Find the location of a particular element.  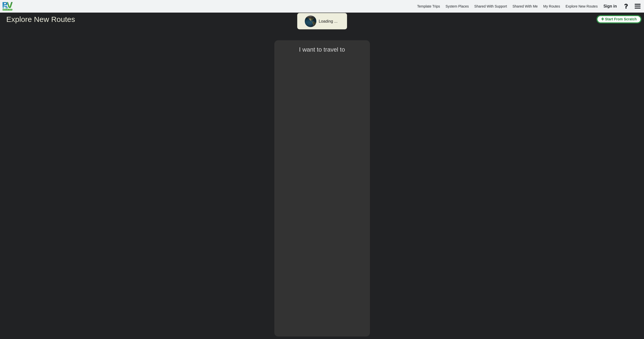

a: Sign in is located at coordinates (610, 6).